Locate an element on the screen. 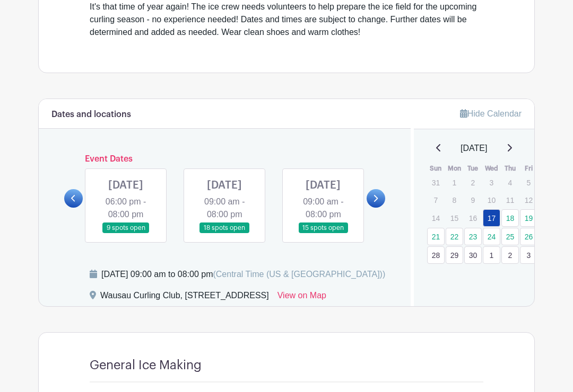 The image size is (573, 392). a: Hide Calendar is located at coordinates (491, 114).